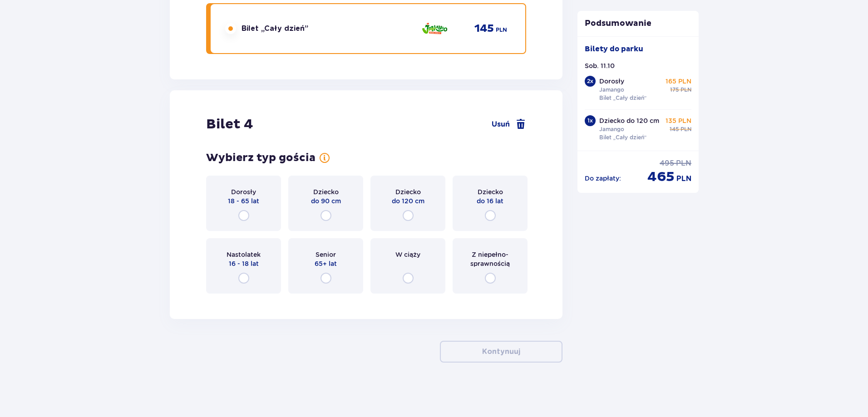  I want to click on p: Sob. 11.10, so click(600, 66).